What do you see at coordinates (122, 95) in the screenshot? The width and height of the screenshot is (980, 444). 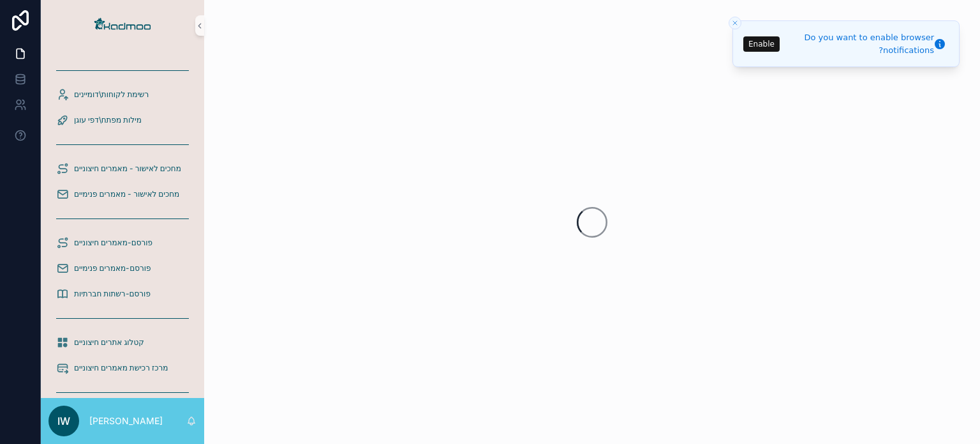 I see `a: רשימת לקוחות\דומיינים` at bounding box center [122, 95].